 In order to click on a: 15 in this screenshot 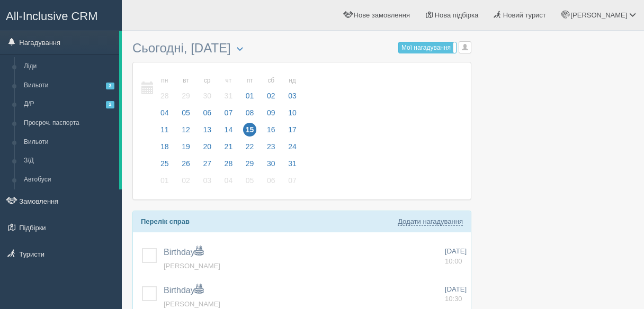, I will do `click(250, 132)`.